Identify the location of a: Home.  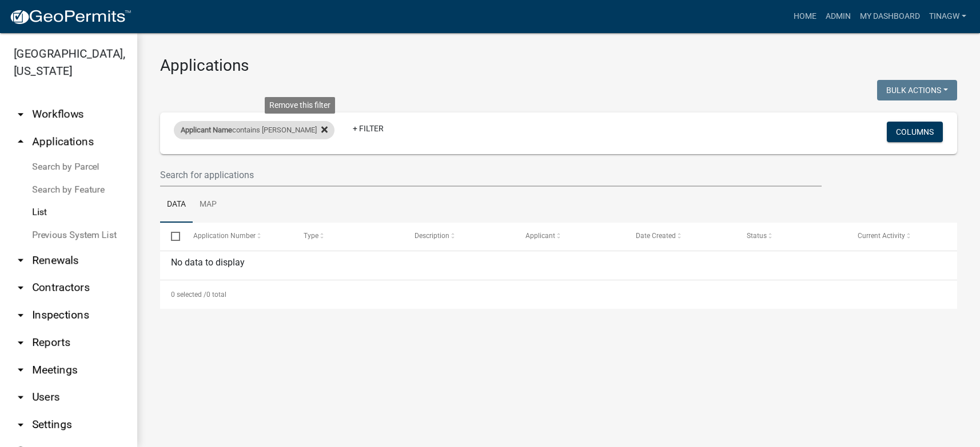
(805, 16).